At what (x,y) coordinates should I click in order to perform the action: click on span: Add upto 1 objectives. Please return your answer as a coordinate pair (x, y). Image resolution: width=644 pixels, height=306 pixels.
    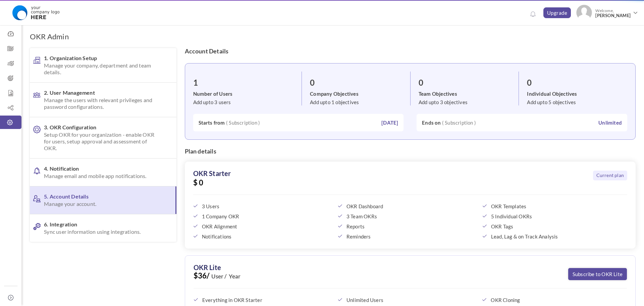
    Looking at the image, I should click on (334, 102).